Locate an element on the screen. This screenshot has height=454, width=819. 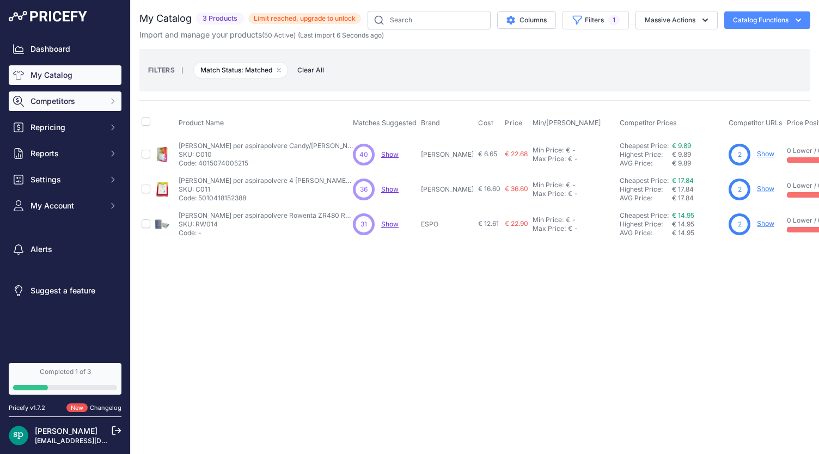
div: € 14.95 is located at coordinates (698, 233).